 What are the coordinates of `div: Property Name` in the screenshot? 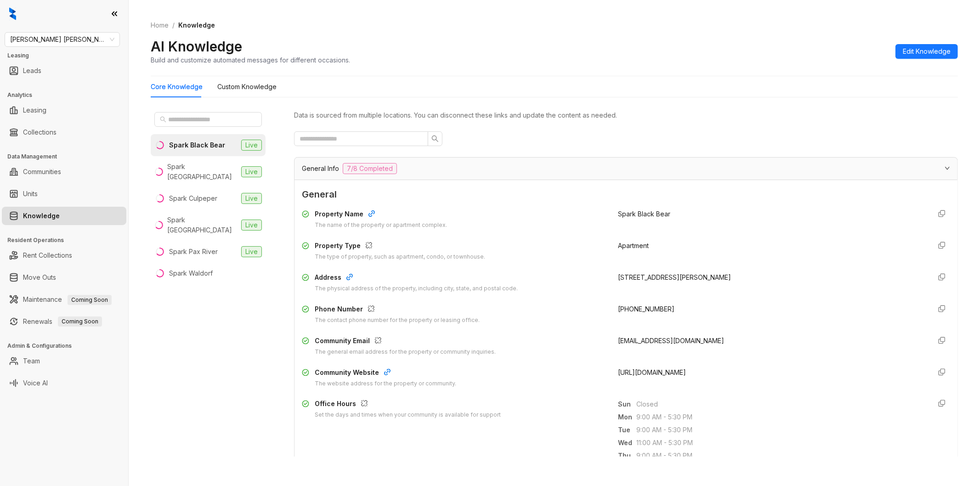 It's located at (381, 215).